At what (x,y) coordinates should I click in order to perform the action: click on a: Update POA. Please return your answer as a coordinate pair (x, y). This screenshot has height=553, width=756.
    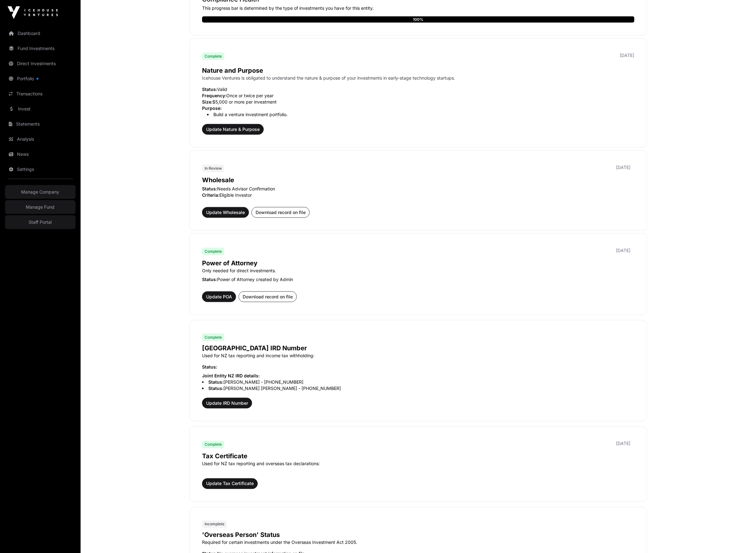
    Looking at the image, I should click on (219, 297).